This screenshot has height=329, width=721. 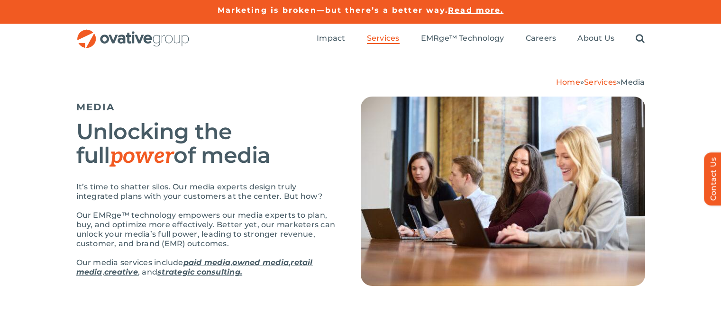 I want to click on a: OG_Full_horizontal_RGB, so click(x=133, y=33).